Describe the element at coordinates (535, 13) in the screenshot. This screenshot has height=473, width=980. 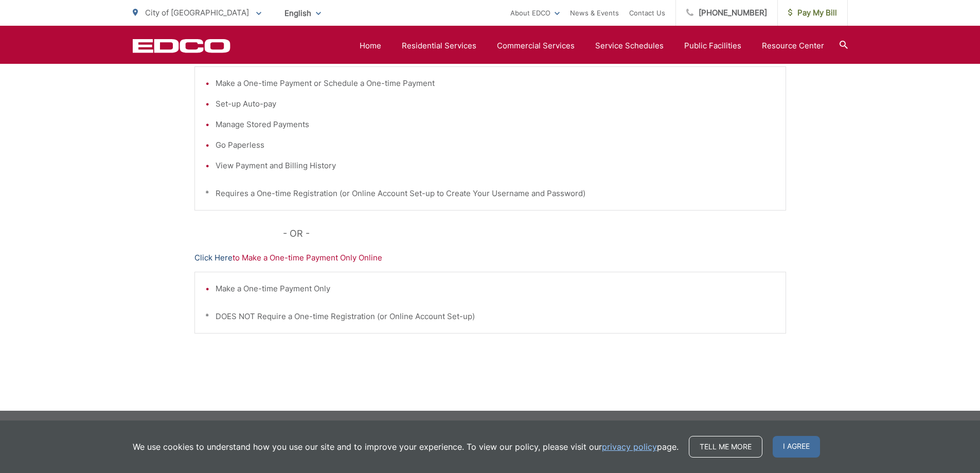
I see `a: About EDCO` at that location.